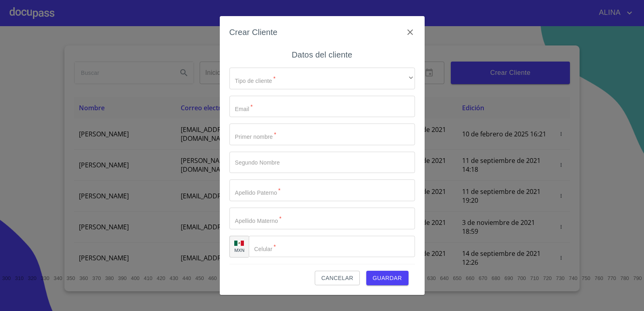 The height and width of the screenshot is (311, 644). Describe the element at coordinates (239, 243) in the screenshot. I see `img: R93DlvwvvjP9fbrDwZeCRYBHk45OWMq+AAOlFVsxT89f82nwPLnD58IP7+ANJEaWYhP0Tx8kkA0WlQMPQsAAgwAOmBj20AXj6...` at that location.